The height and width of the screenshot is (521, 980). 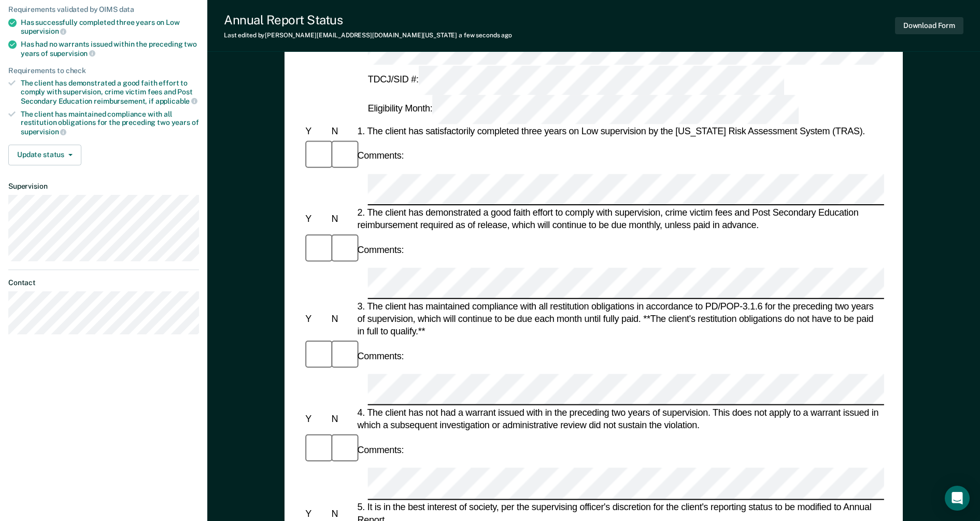 What do you see at coordinates (176, 101) in the screenshot?
I see `span: applicable` at bounding box center [176, 101].